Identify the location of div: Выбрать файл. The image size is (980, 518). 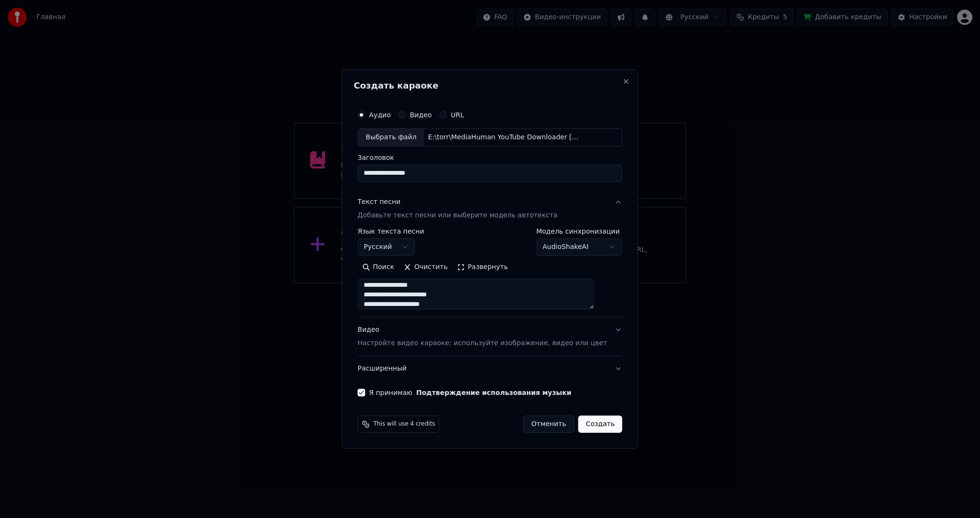
(391, 138).